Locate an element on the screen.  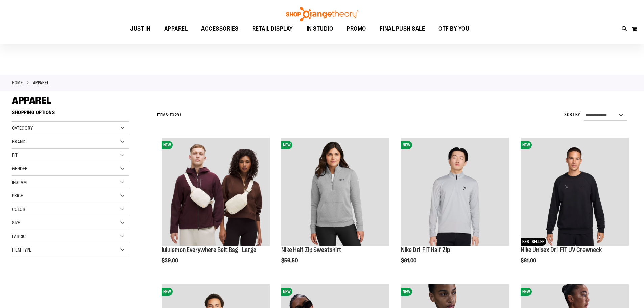
a: Nike Unisex Dri-FIT UV CrewneckNEWBEST SELLER is located at coordinates (575, 192).